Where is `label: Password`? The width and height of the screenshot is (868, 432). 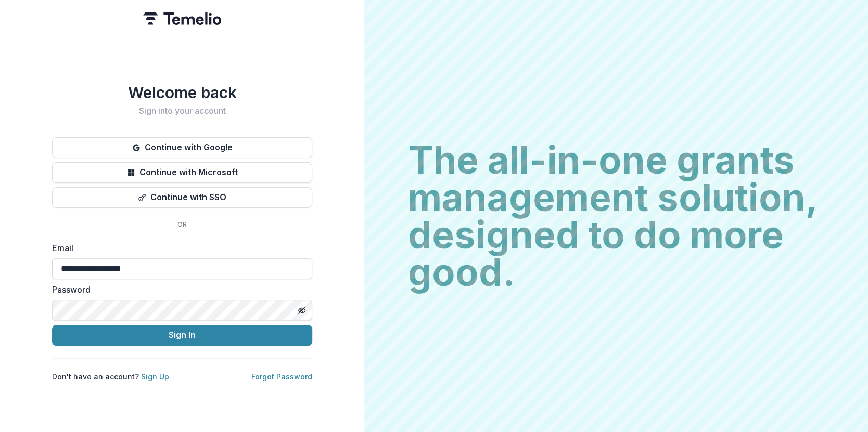
label: Password is located at coordinates (179, 290).